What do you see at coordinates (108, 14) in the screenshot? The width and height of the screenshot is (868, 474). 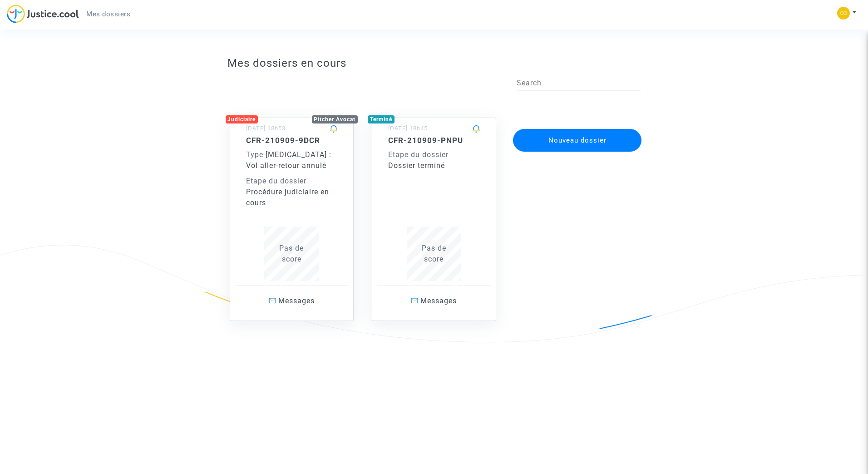 I see `a: Mes dossiers` at bounding box center [108, 14].